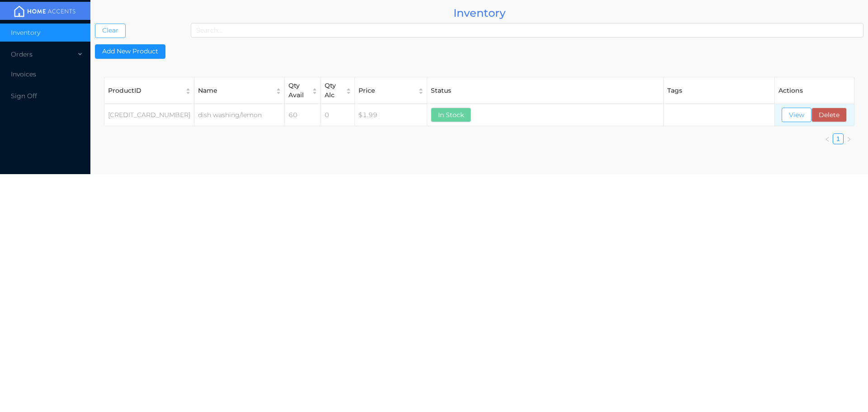 This screenshot has width=868, height=412. What do you see at coordinates (391, 115) in the screenshot?
I see `td: $1.99` at bounding box center [391, 115].